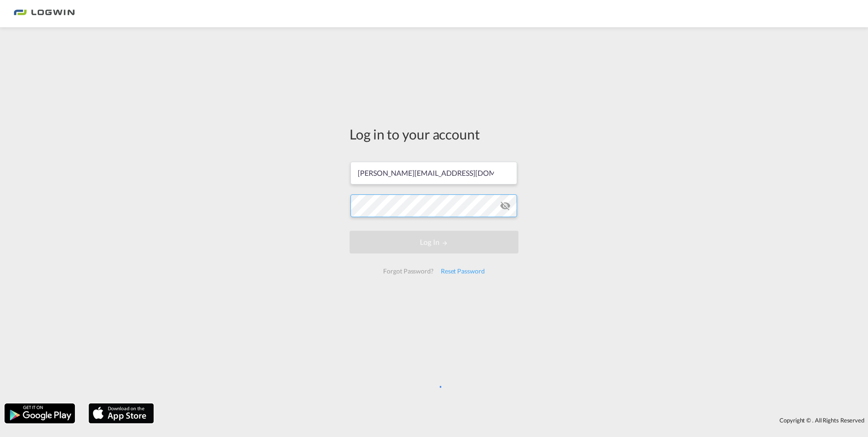 The height and width of the screenshot is (437, 868). What do you see at coordinates (434, 173) in the screenshot?
I see `input: Enter email/phone number` at bounding box center [434, 173].